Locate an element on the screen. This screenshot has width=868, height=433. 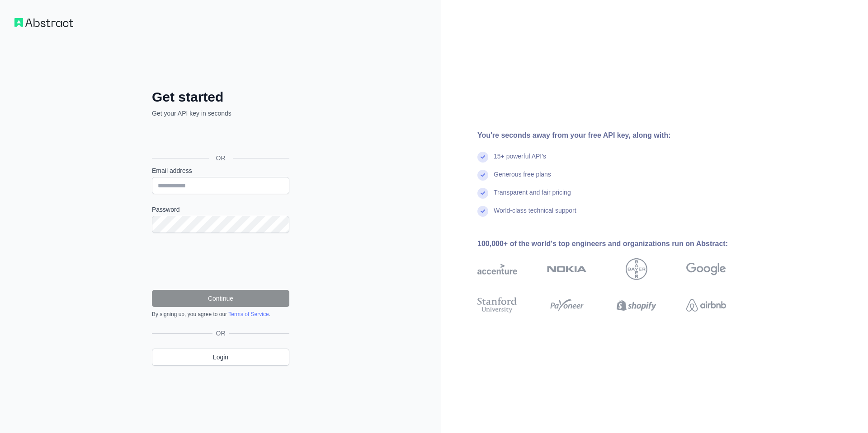
a: Login is located at coordinates (221, 357).